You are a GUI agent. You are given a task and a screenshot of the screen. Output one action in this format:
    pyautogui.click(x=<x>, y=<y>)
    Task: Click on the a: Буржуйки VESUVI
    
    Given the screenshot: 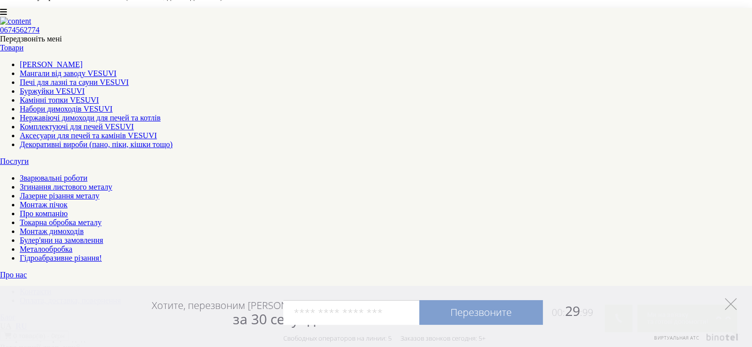 What is the action you would take?
    pyautogui.click(x=52, y=91)
    